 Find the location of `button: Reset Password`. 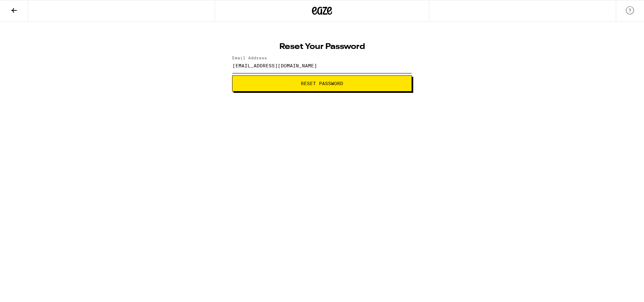

button: Reset Password is located at coordinates (322, 84).